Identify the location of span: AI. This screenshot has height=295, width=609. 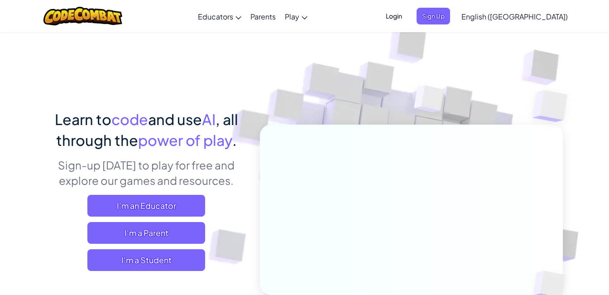
(209, 119).